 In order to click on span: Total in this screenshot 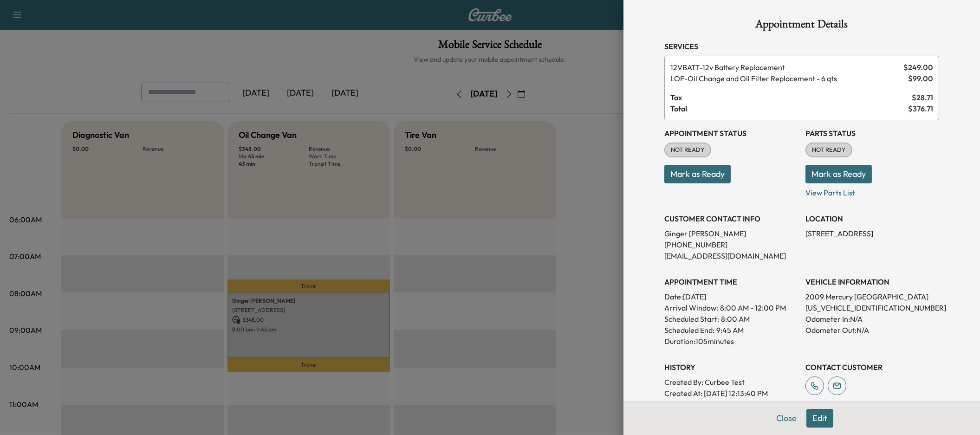, I will do `click(789, 109)`.